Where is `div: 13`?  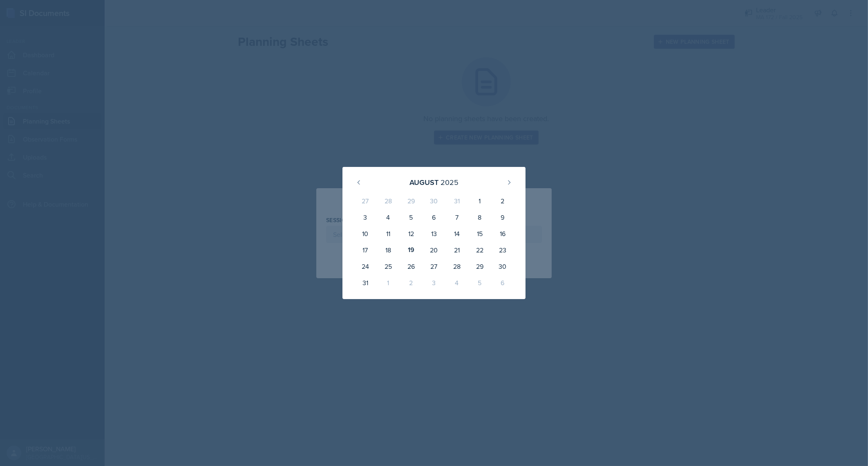 div: 13 is located at coordinates (434, 233).